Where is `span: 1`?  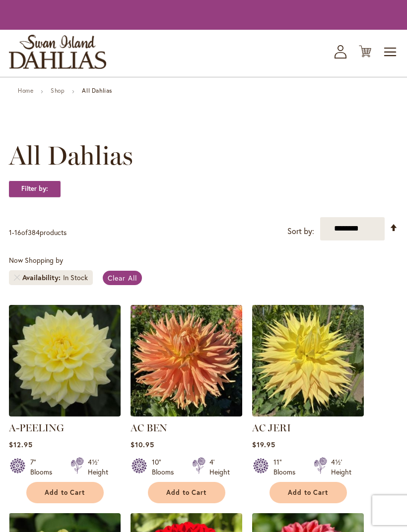
span: 1 is located at coordinates (10, 232).